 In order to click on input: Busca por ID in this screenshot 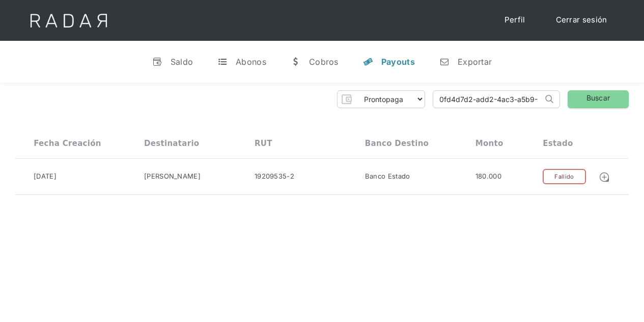, I will do `click(488, 99)`.